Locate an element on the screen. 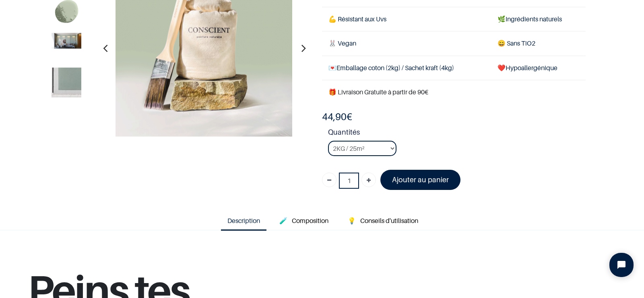 The width and height of the screenshot is (644, 298). span: 🐰 Vegan is located at coordinates (342, 43).